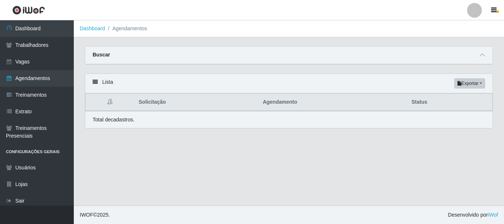 This screenshot has width=504, height=224. I want to click on li: Agendamentos, so click(126, 28).